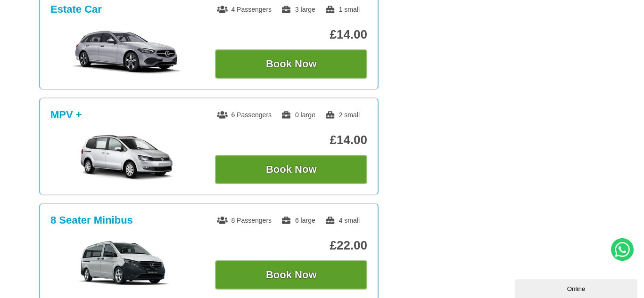 The height and width of the screenshot is (298, 644). Describe the element at coordinates (66, 115) in the screenshot. I see `h3: MPV +` at that location.